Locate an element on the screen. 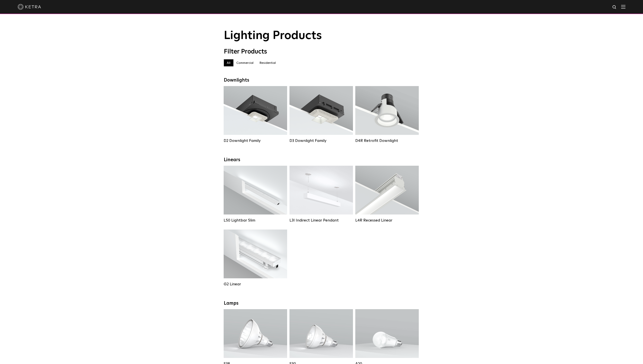  div: Linears is located at coordinates (322, 160).